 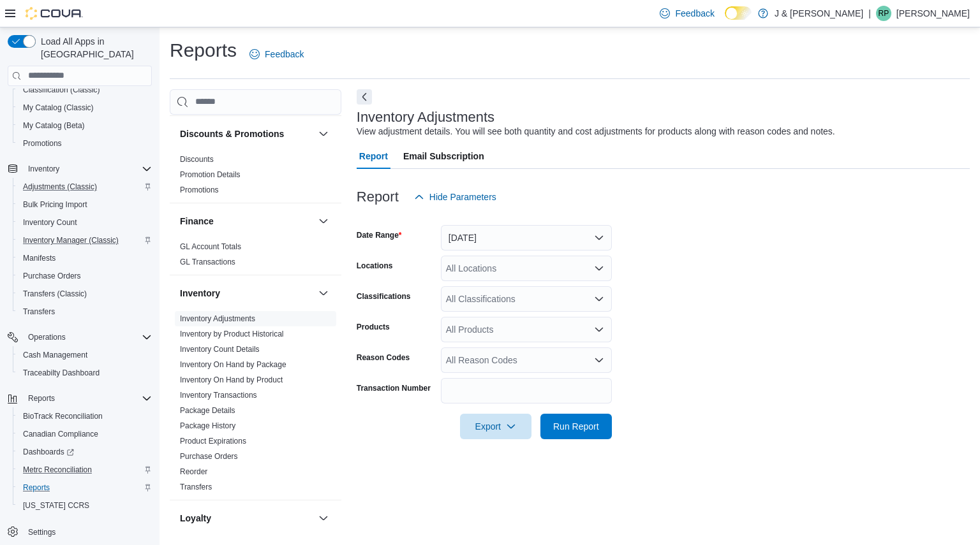 I want to click on span: Reports, so click(x=42, y=399).